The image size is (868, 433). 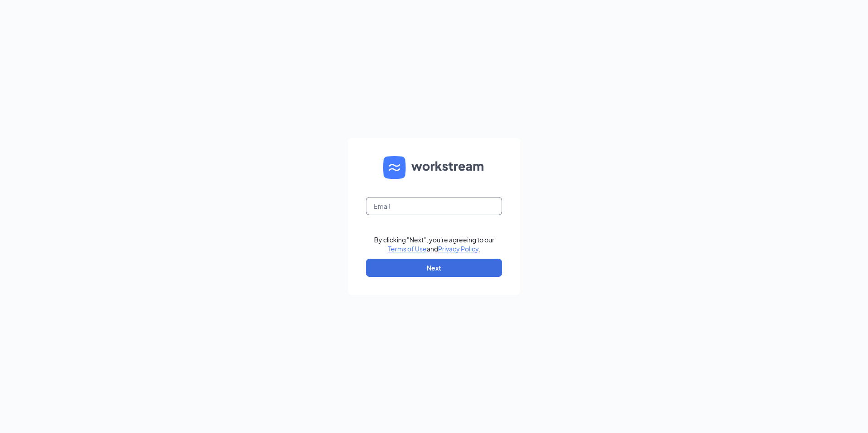 What do you see at coordinates (458, 249) in the screenshot?
I see `a: Privacy Policy` at bounding box center [458, 249].